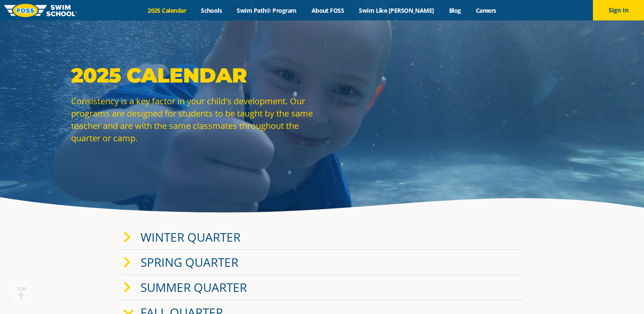  Describe the element at coordinates (22, 293) in the screenshot. I see `div: TOP` at that location.